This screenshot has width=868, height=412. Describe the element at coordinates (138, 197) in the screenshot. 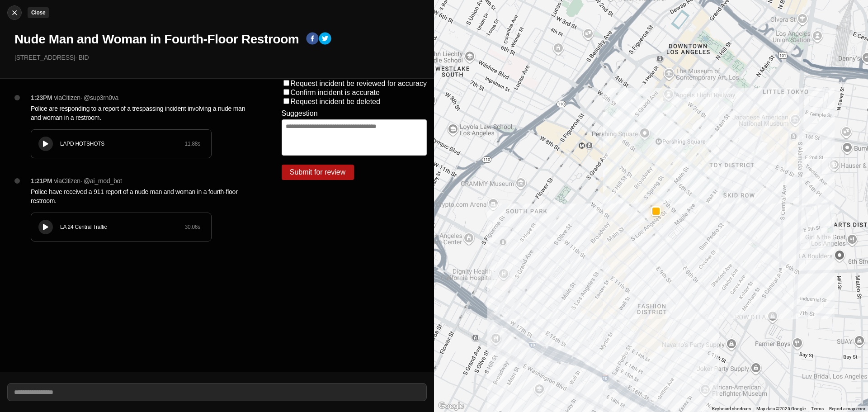

I see `p: Police have received a 911 report of a nude man and woman in a fourth-floor restroom.` at that location.